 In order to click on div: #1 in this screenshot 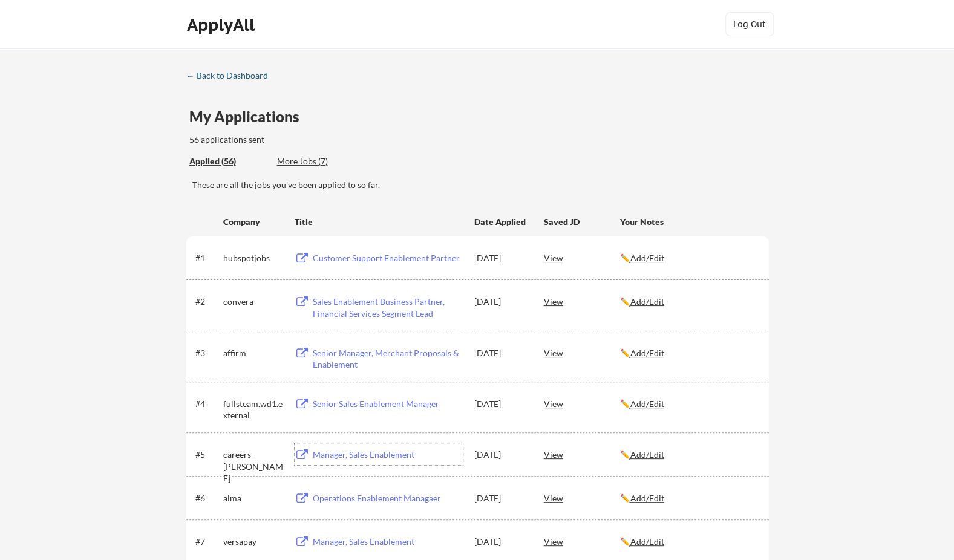, I will do `click(207, 258)`.